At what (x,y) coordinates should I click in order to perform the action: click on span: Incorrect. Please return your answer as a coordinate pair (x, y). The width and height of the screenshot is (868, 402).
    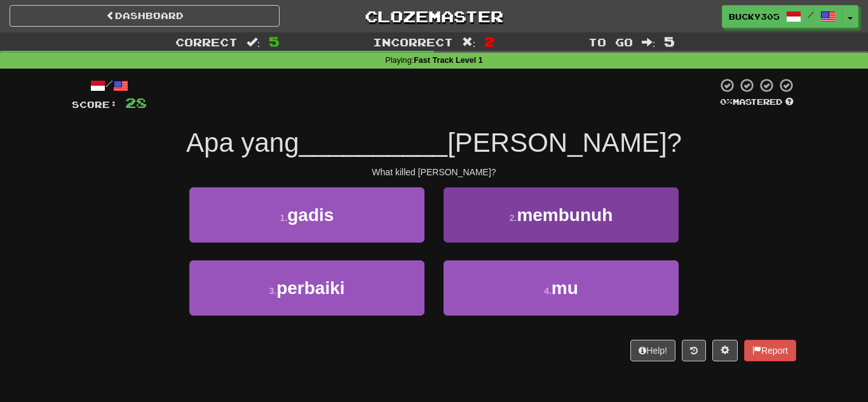
    Looking at the image, I should click on (413, 42).